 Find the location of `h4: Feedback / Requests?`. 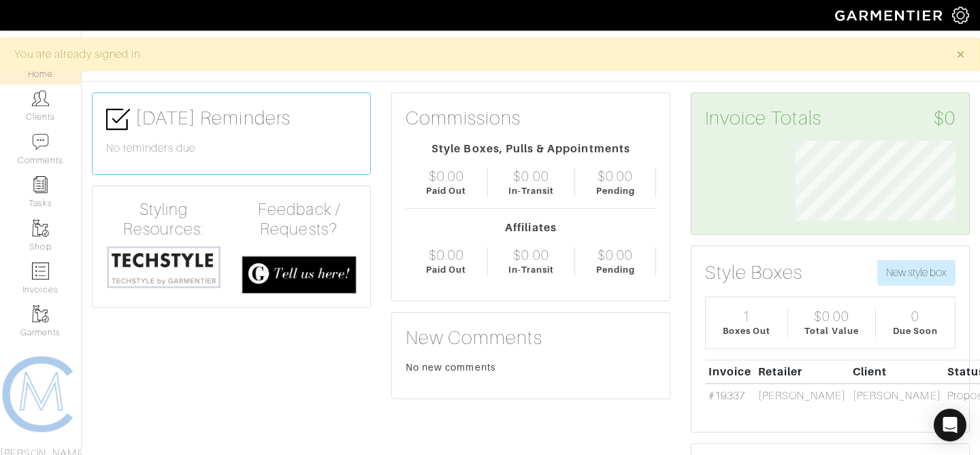

h4: Feedback / Requests? is located at coordinates (299, 220).